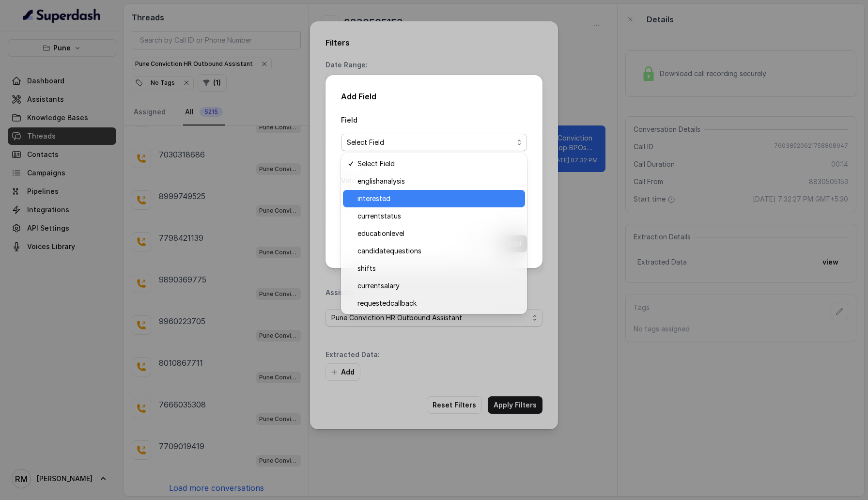 Image resolution: width=868 pixels, height=500 pixels. What do you see at coordinates (434, 233) in the screenshot?
I see `div: Select Field` at bounding box center [434, 233].